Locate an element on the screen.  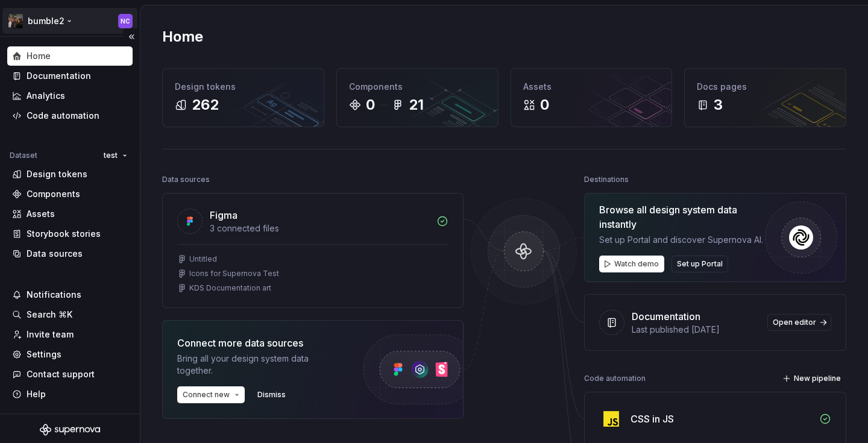
div: Notifications is located at coordinates (54, 295).